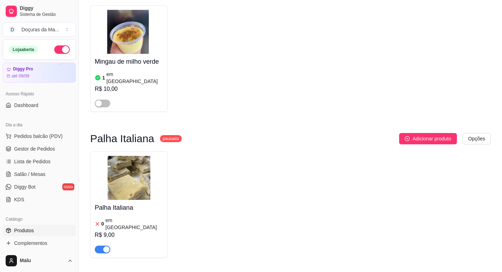  Describe the element at coordinates (129, 89) in the screenshot. I see `div: R$ 10,00` at that location.